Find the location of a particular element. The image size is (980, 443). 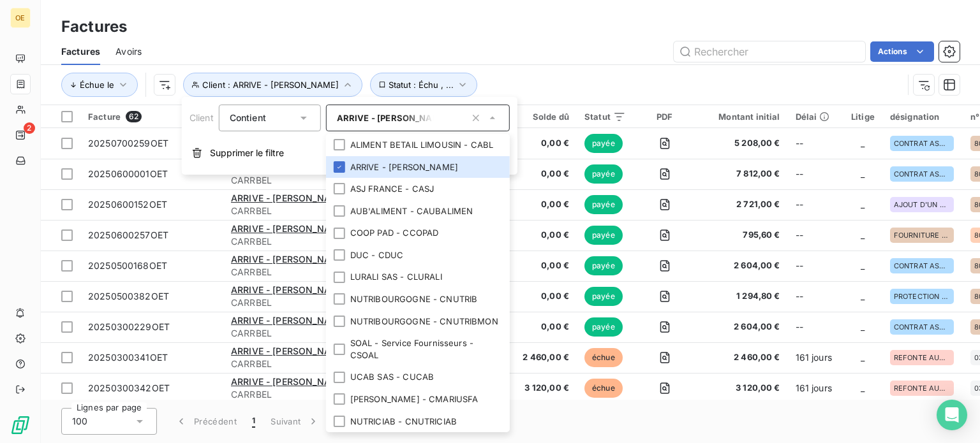

span: 5 208,00 € is located at coordinates (741, 143).